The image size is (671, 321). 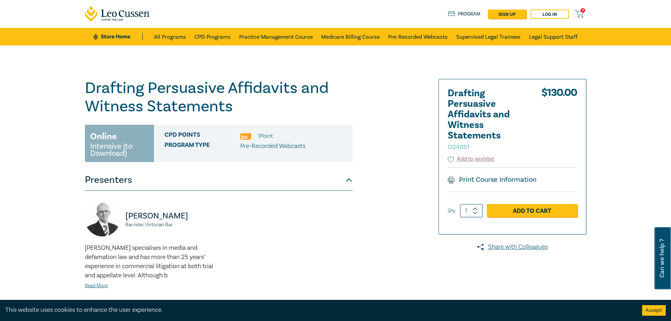 I want to click on span: CPD Points, so click(x=202, y=136).